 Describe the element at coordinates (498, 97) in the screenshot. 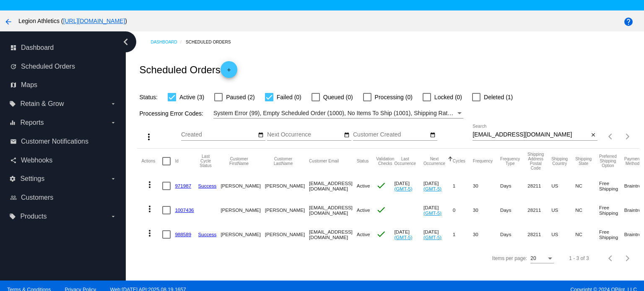

I see `span: Deleted (1)` at that location.